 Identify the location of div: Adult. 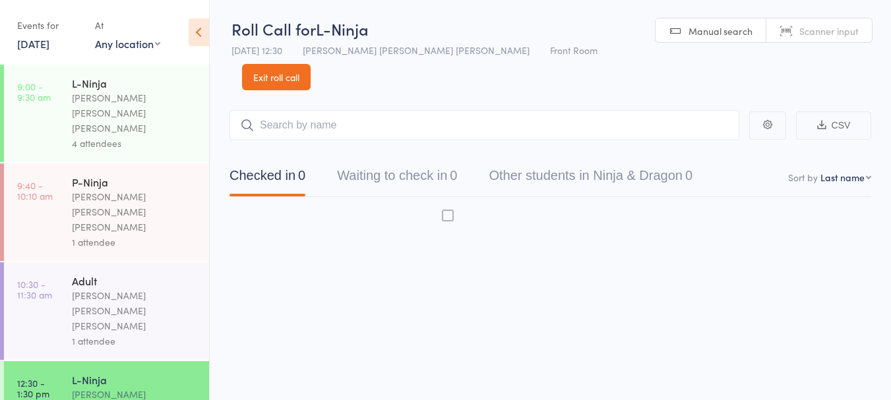
(134, 281).